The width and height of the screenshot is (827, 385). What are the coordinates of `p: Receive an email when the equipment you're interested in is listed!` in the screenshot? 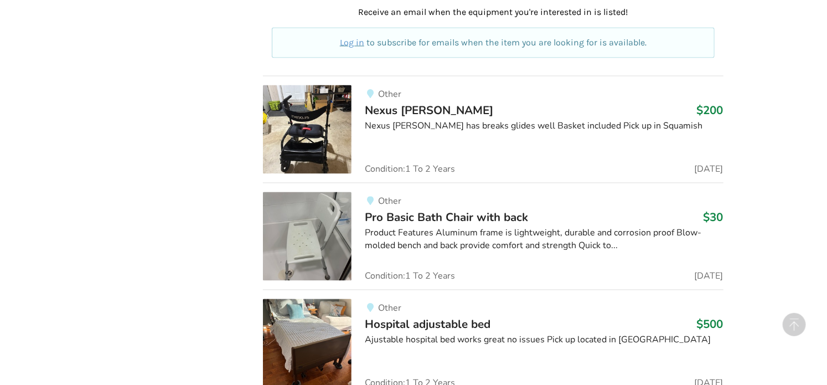 It's located at (492, 12).